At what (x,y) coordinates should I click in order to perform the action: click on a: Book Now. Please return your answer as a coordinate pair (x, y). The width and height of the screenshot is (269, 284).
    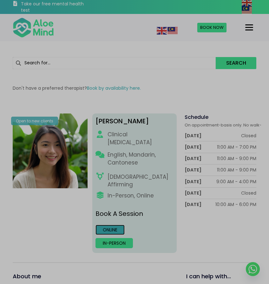
    Looking at the image, I should click on (212, 28).